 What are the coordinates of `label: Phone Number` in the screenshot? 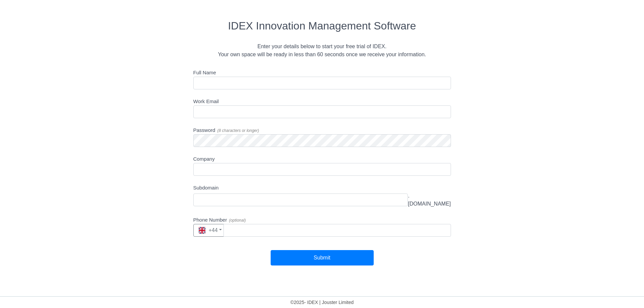 It's located at (220, 220).